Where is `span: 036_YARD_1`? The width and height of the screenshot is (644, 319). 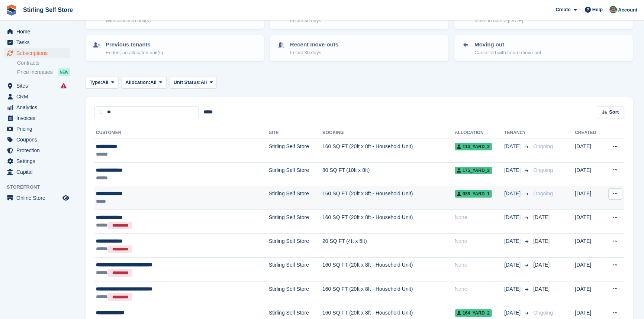
span: 036_YARD_1 is located at coordinates (474, 194).